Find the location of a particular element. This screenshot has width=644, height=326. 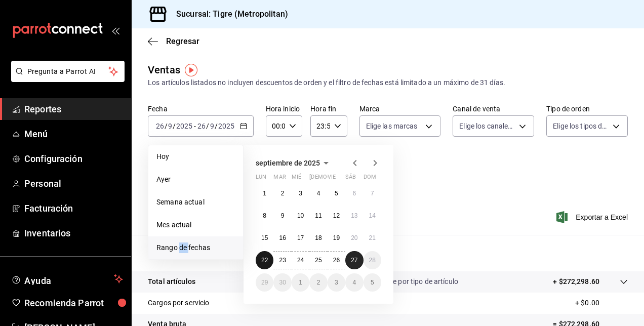

span: Exportar a Excel is located at coordinates (593, 218).